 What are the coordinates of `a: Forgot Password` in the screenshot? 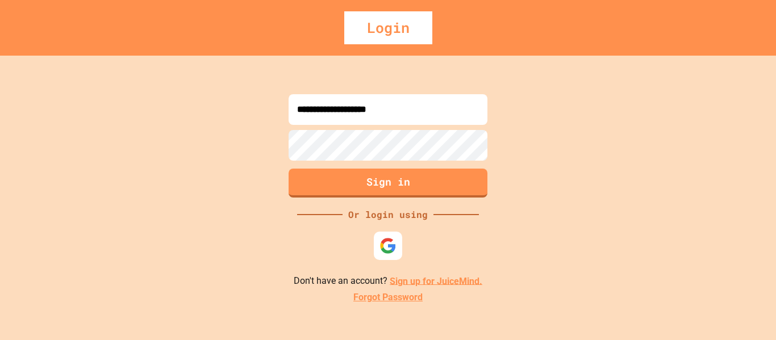 It's located at (388, 298).